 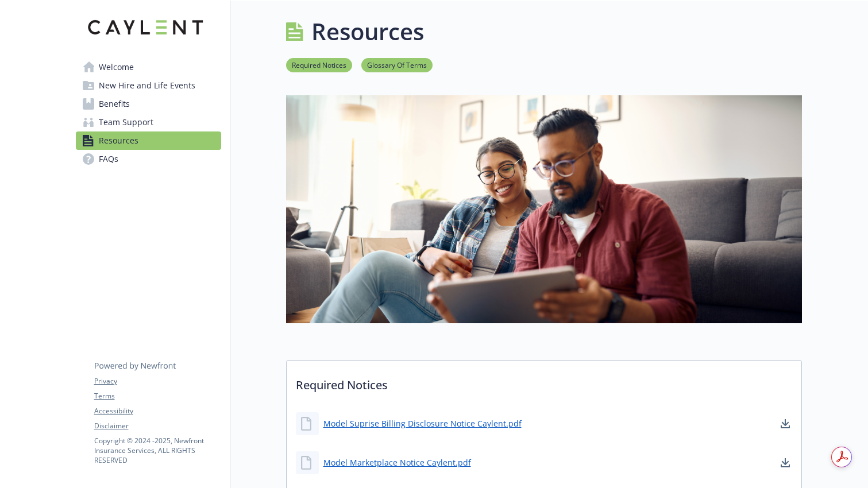 I want to click on a: Required Notices, so click(x=319, y=64).